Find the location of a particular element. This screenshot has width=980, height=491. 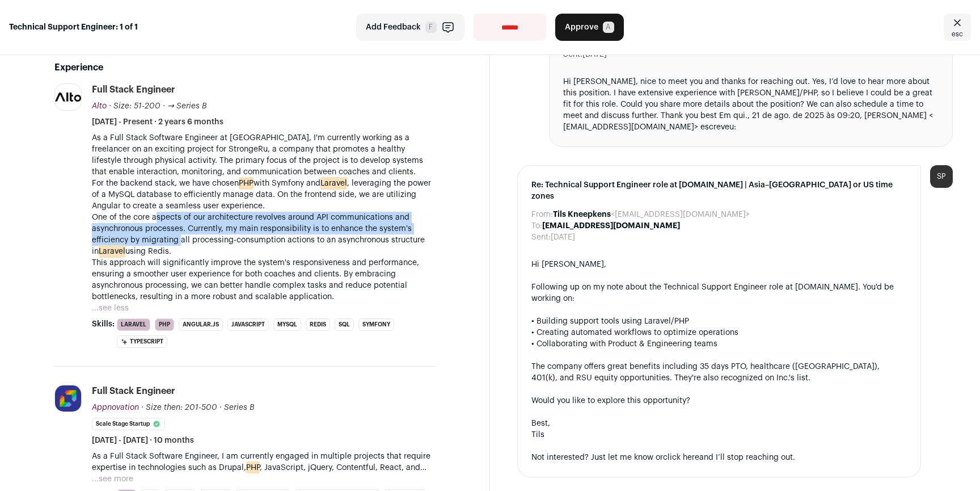

span: Appnovation is located at coordinates (115, 408).